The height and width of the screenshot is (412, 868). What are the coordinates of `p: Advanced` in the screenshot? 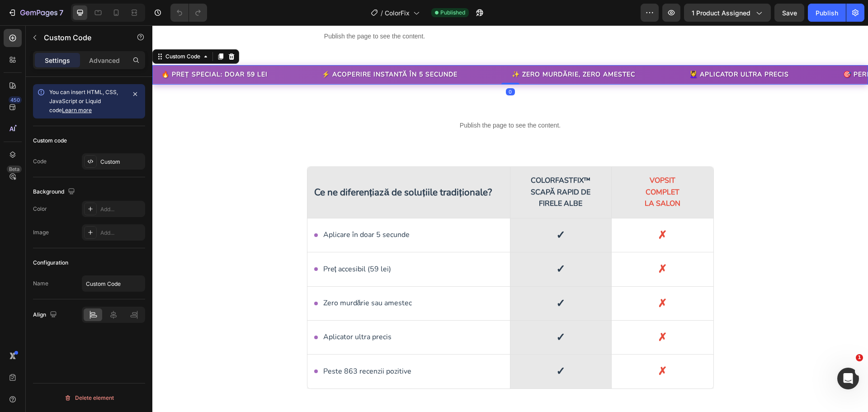 It's located at (105, 60).